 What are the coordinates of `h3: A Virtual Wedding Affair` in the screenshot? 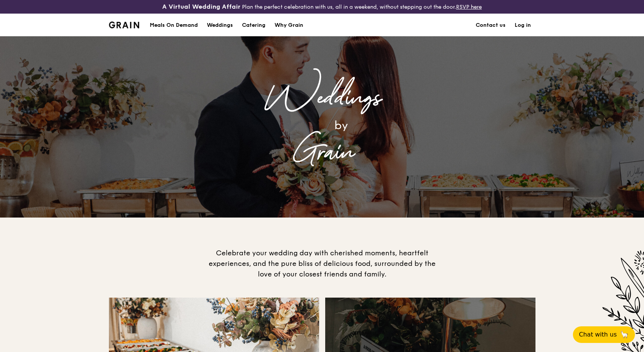 It's located at (201, 7).